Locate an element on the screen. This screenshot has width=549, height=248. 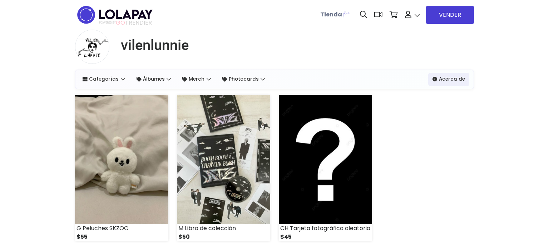
img: logo is located at coordinates (115, 15).